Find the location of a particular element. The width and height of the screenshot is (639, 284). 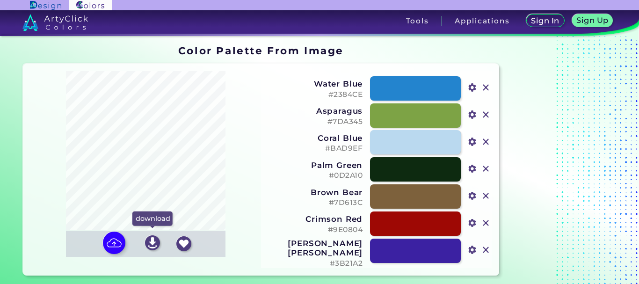

img: ArtyClick Design logo is located at coordinates (45, 5).